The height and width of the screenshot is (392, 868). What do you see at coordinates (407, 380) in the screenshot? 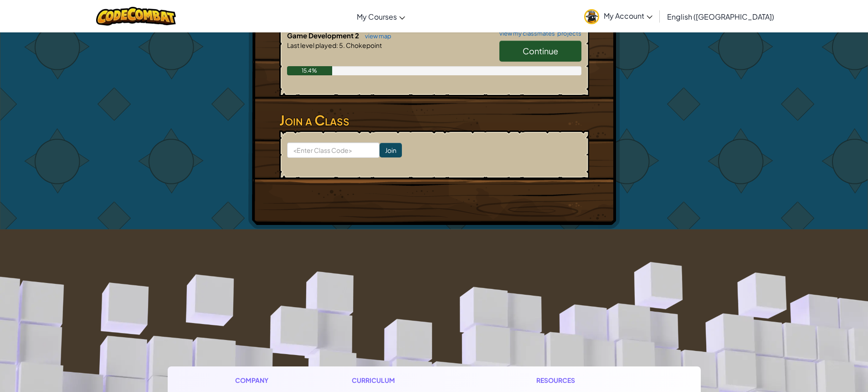
I see `h1: Curriculum` at bounding box center [407, 380].